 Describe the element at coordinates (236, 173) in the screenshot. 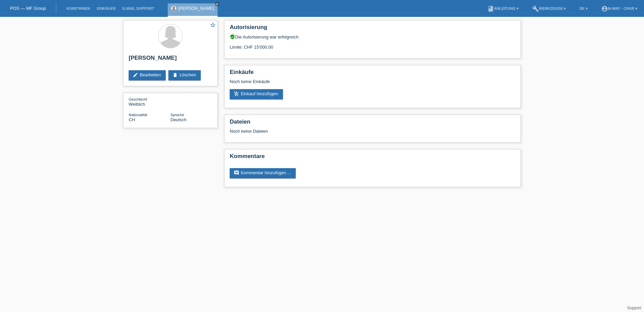

I see `i: comment` at that location.